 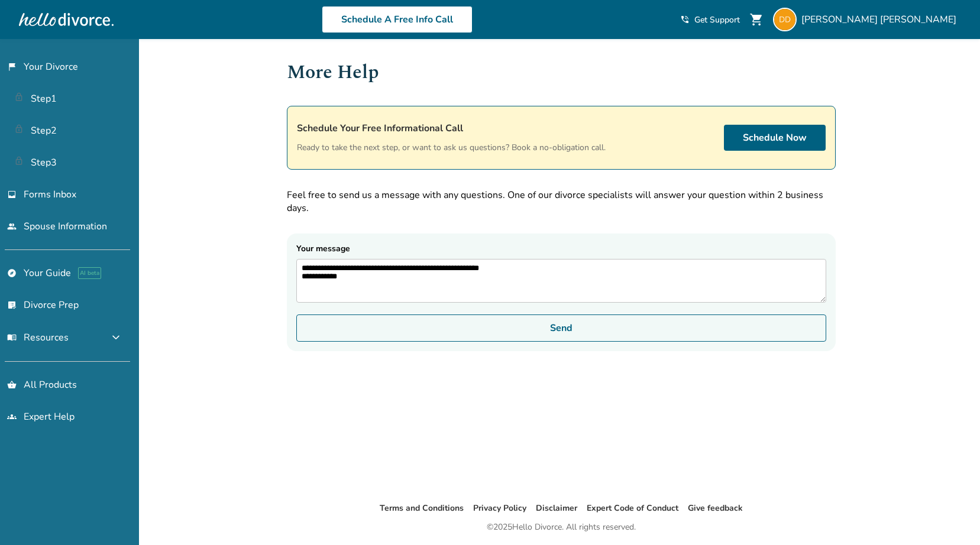 What do you see at coordinates (561, 528) in the screenshot?
I see `div: © 2025 Hello Divorce. All rights reserved.` at bounding box center [561, 528].